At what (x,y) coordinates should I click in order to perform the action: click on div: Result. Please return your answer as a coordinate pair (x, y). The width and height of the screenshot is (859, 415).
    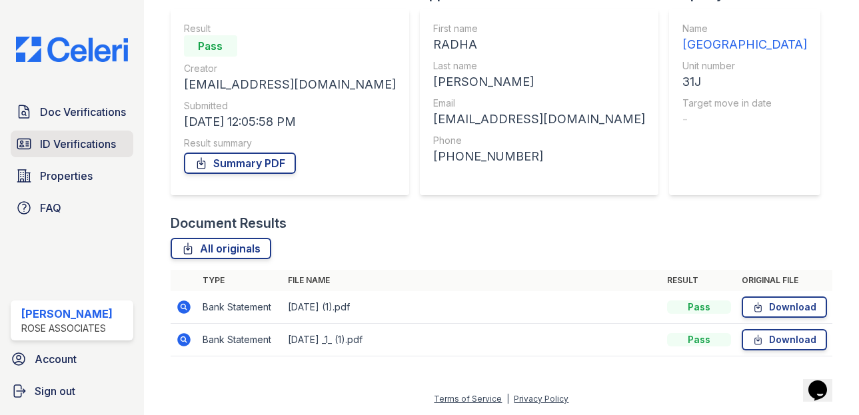
    Looking at the image, I should click on (290, 29).